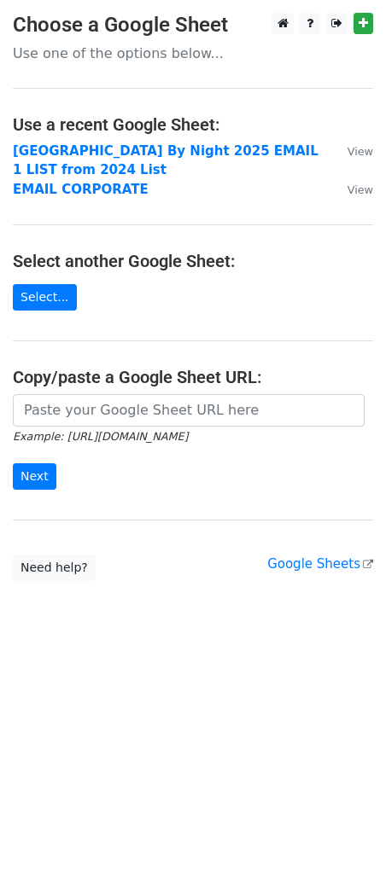  I want to click on a: Need help?, so click(54, 567).